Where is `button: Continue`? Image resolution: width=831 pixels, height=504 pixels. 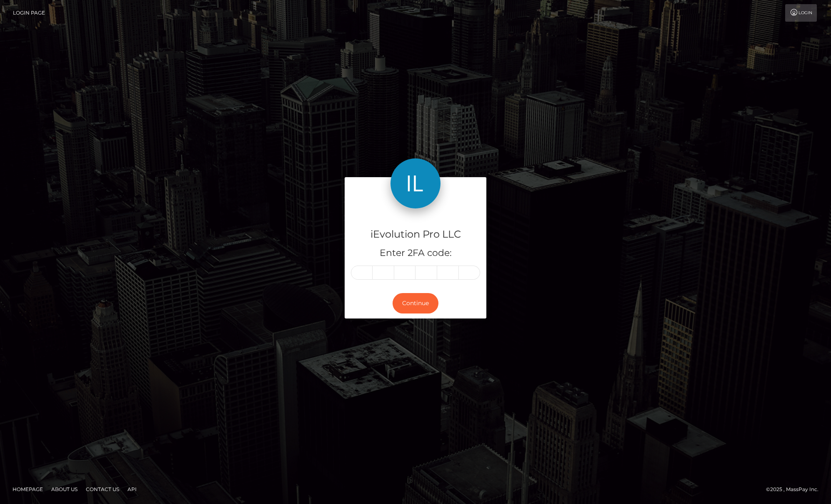
button: Continue is located at coordinates (415, 303).